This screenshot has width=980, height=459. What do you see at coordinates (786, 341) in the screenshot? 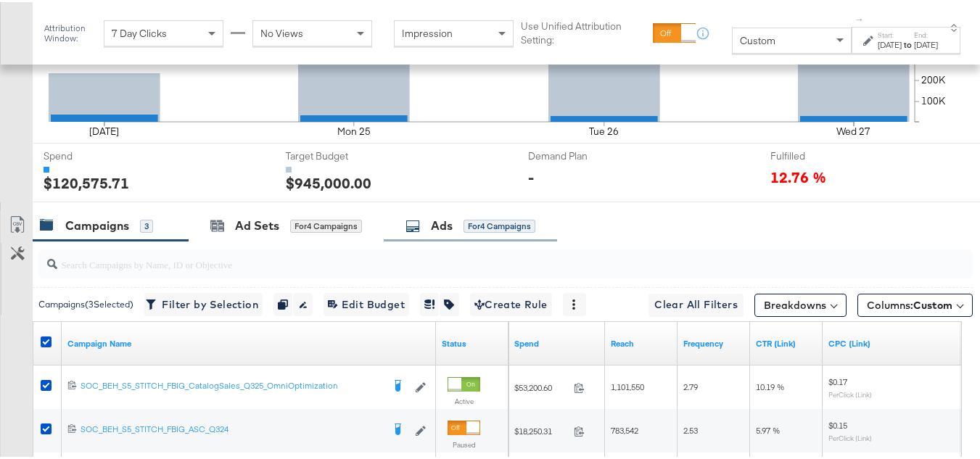
I see `a: The number of clicks received on a link in your ad divided by the number of impressions.` at bounding box center [786, 341].